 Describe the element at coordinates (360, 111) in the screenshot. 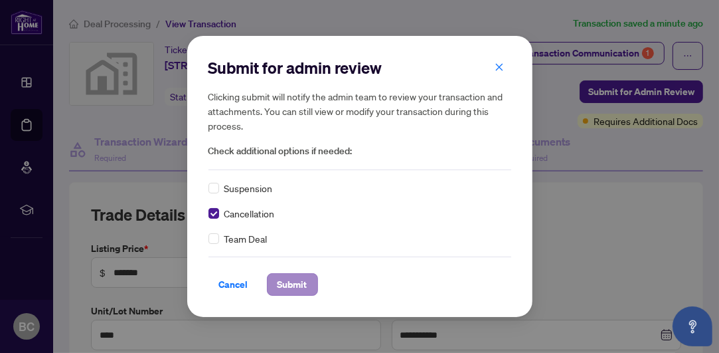

I see `h5: Clicking submit will notify the admin team to review your transaction and attachments. You can st...` at that location.